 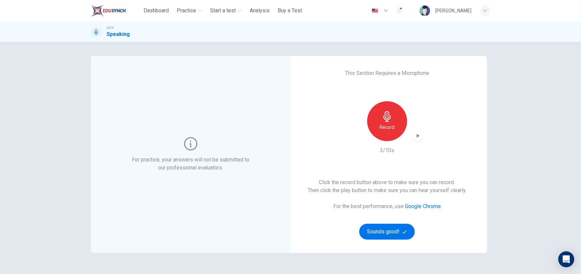 What do you see at coordinates (387, 206) in the screenshot?
I see `h6: For the best performance, use` at bounding box center [387, 206].